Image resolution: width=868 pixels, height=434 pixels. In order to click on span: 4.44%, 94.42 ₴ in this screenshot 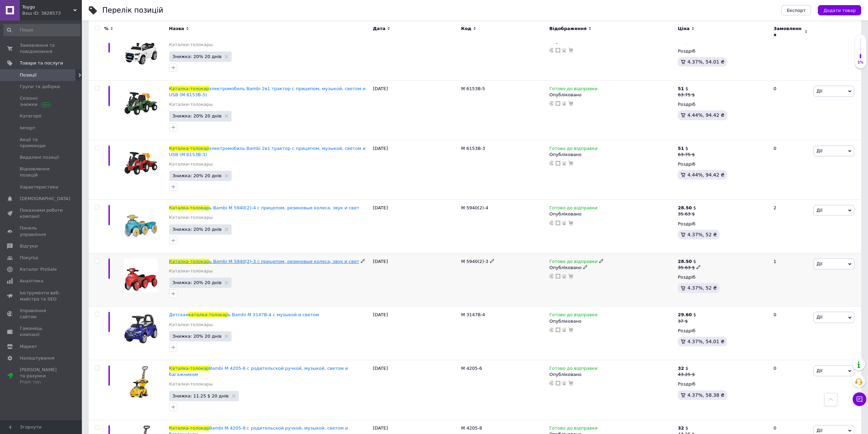, I will do `click(706, 115)`.